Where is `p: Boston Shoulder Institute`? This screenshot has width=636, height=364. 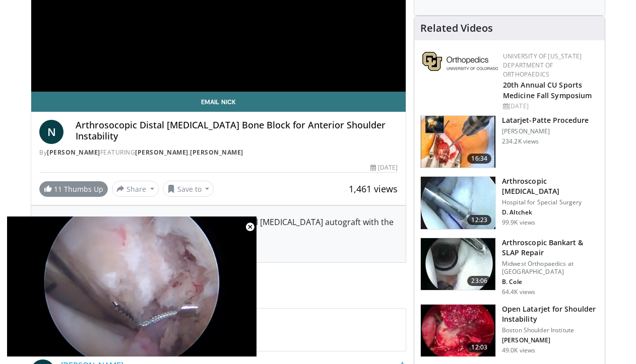
p: Boston Shoulder Institute is located at coordinates (550, 330).